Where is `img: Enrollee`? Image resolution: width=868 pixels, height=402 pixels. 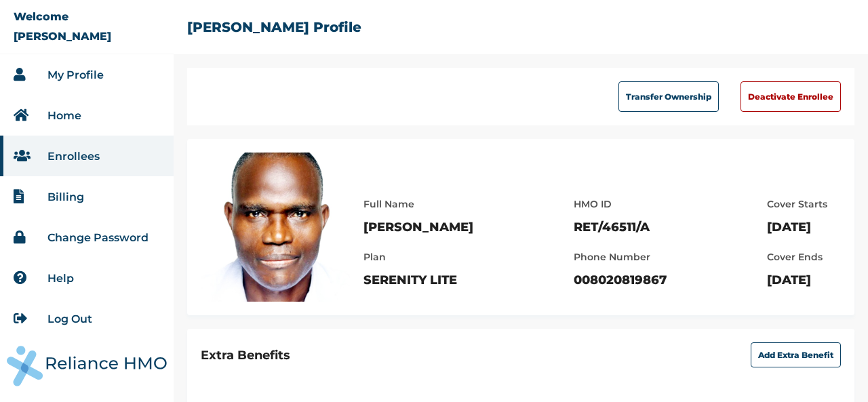 img: Enrollee is located at coordinates (275, 227).